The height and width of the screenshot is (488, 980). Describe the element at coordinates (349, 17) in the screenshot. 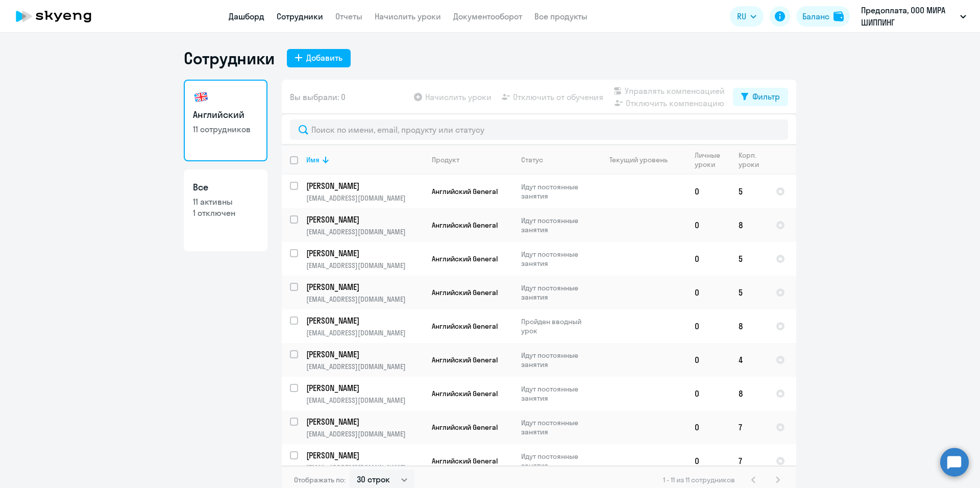

I see `a: Отчеты` at that location.